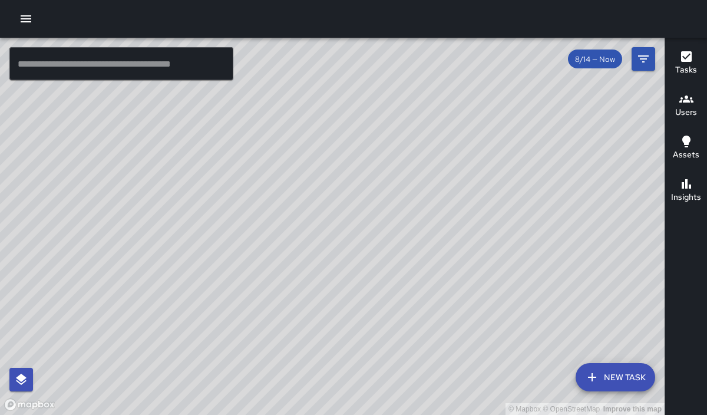  What do you see at coordinates (686, 106) in the screenshot?
I see `button: Users` at bounding box center [686, 106].